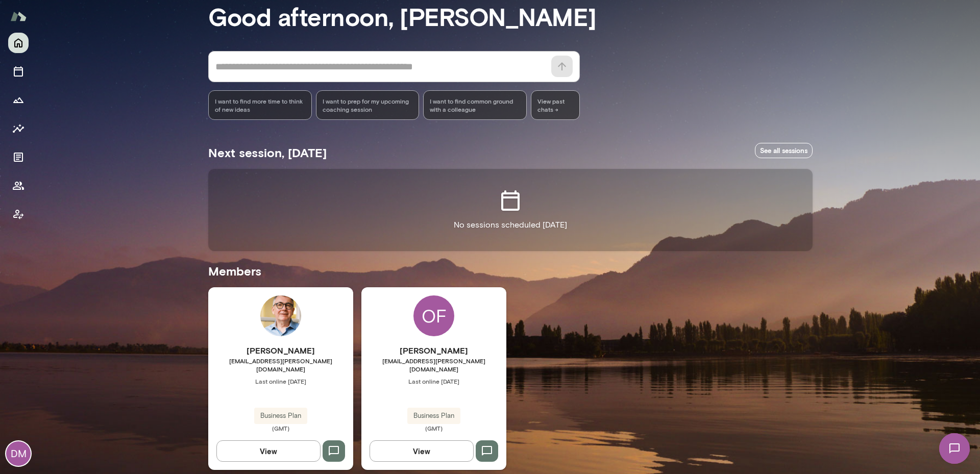  Describe the element at coordinates (368, 105) in the screenshot. I see `div: I want to prep for my upcoming coaching session` at that location.